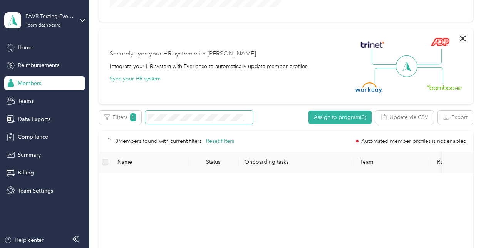 This screenshot has height=248, width=486. What do you see at coordinates (296, 162) in the screenshot?
I see `th: Onboarding tasks` at bounding box center [296, 162].